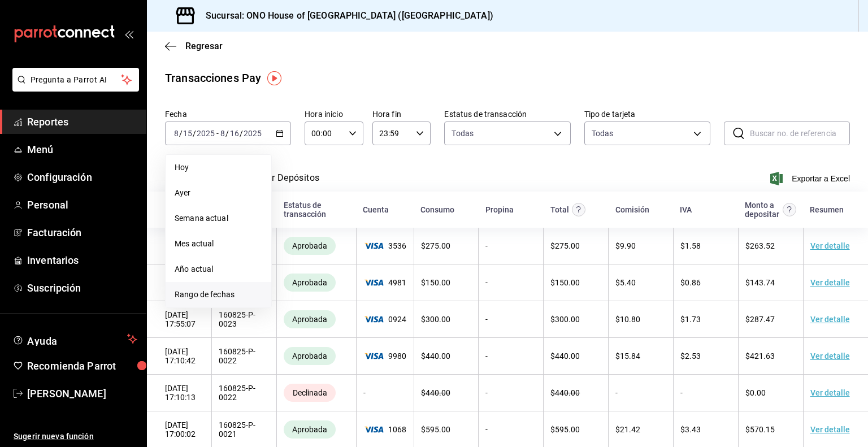 This screenshot has height=447, width=868. What do you see at coordinates (770, 393) in the screenshot?
I see `td: $0.00` at bounding box center [770, 393].